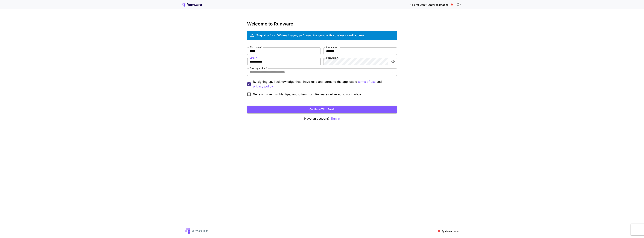  What do you see at coordinates (332, 58) in the screenshot?
I see `label: Password` at bounding box center [332, 58].